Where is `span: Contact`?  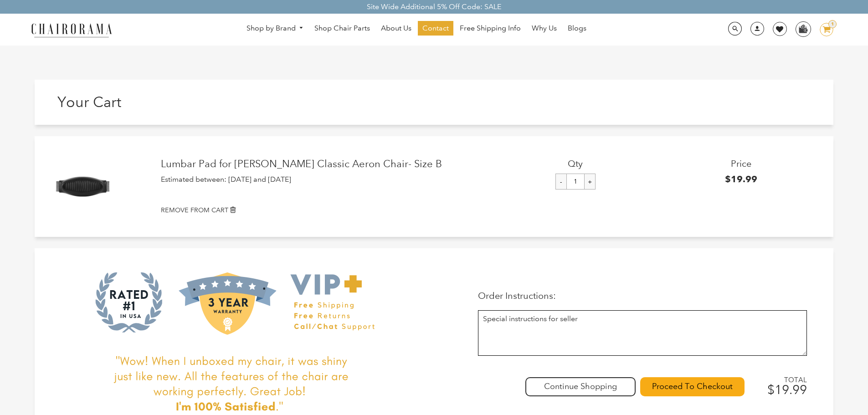
span: Contact is located at coordinates (436, 28).